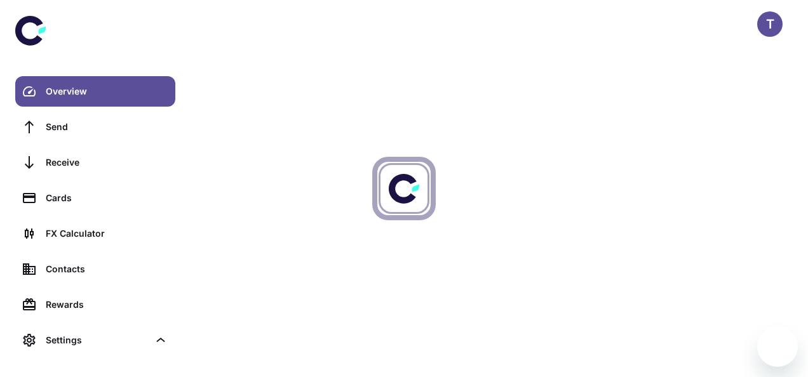 The image size is (808, 377). Describe the element at coordinates (95, 127) in the screenshot. I see `a: Send` at that location.